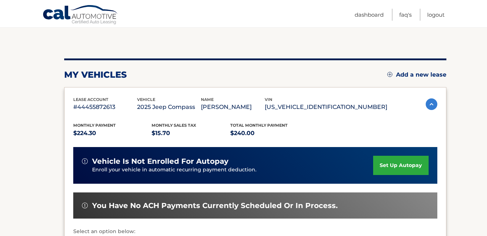  What do you see at coordinates (105, 107) in the screenshot?
I see `p: #44455872613` at bounding box center [105, 107].